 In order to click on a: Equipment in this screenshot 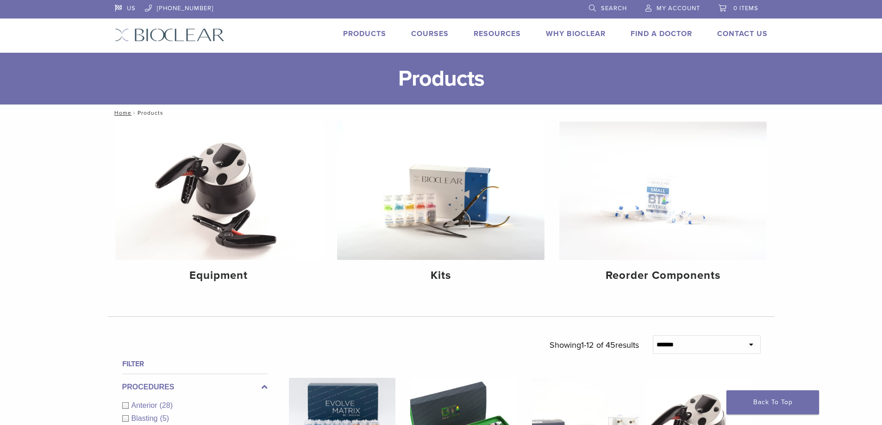, I will do `click(219, 206)`.